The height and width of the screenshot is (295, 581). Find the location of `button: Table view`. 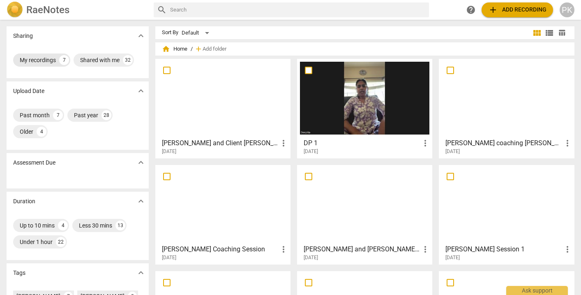

button: Table view is located at coordinates (562, 33).